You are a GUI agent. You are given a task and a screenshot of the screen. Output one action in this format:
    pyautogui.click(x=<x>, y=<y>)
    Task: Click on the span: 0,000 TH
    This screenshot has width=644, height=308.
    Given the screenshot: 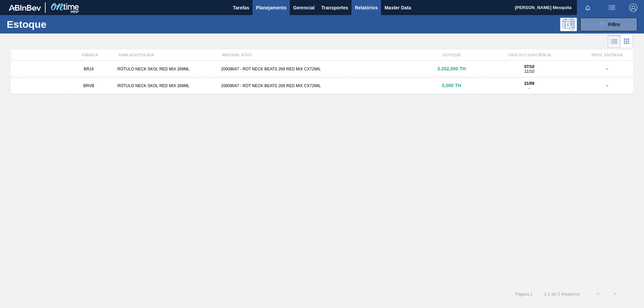 What is the action you would take?
    pyautogui.click(x=452, y=86)
    